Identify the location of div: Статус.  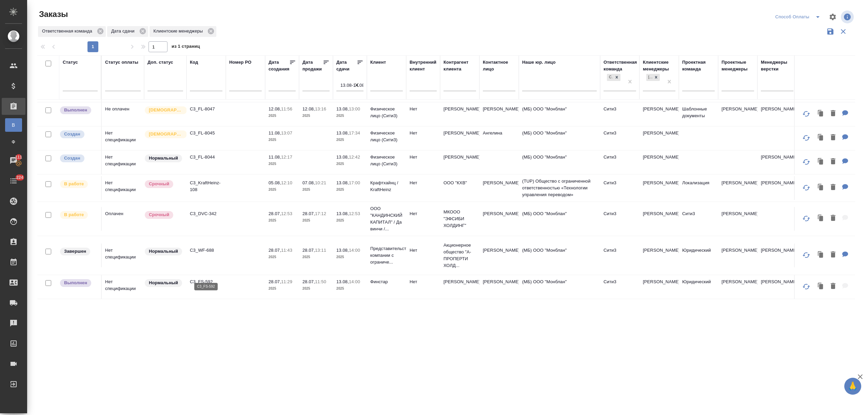
(71, 62).